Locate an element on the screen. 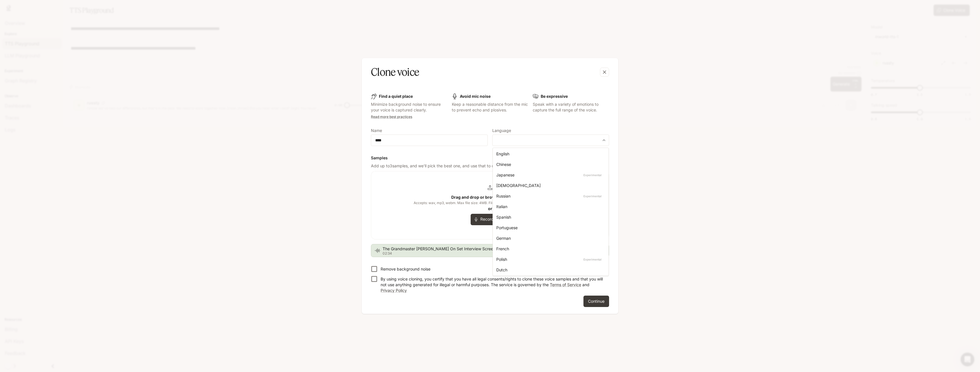 Image resolution: width=980 pixels, height=372 pixels. div: Spanish is located at coordinates (550, 217).